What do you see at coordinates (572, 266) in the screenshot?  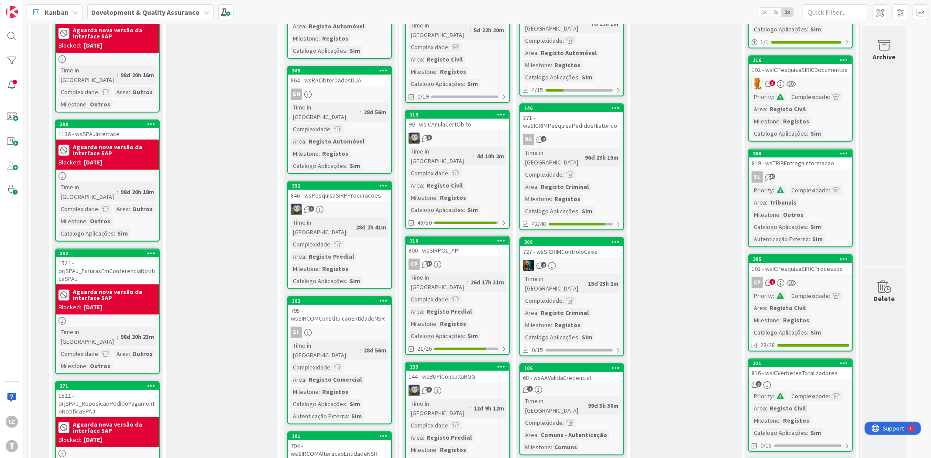 I see `div: JC` at bounding box center [572, 266].